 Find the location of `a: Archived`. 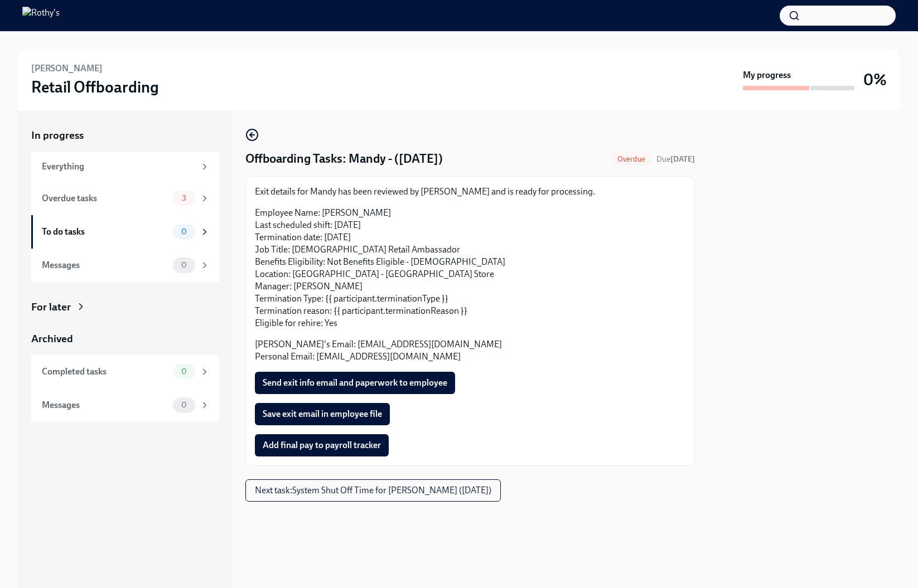

a: Archived is located at coordinates (125, 339).